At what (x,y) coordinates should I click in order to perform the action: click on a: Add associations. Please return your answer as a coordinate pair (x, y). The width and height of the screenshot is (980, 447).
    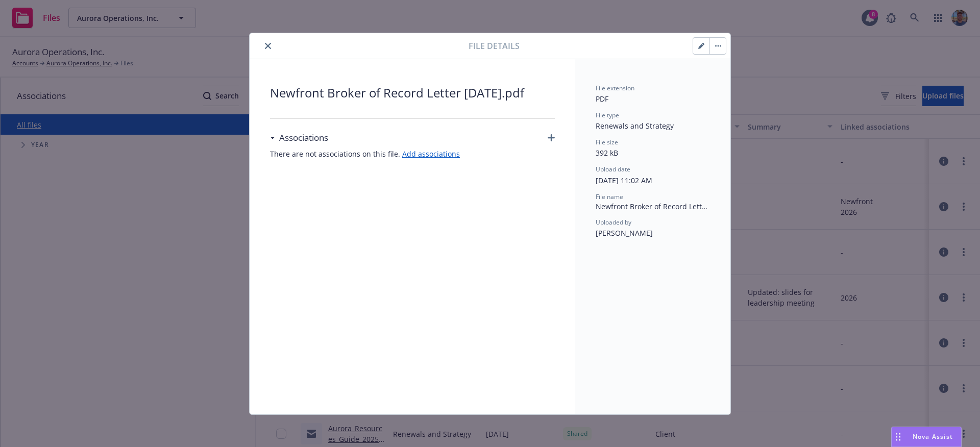
    Looking at the image, I should click on (430, 154).